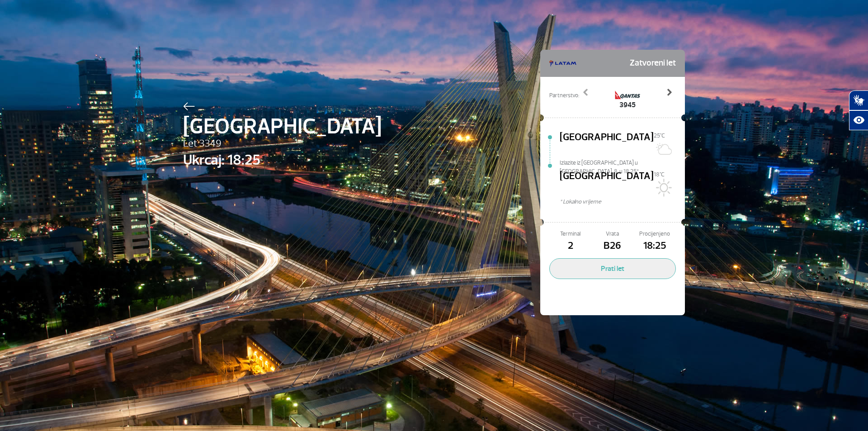  I want to click on font: Vrata, so click(612, 234).